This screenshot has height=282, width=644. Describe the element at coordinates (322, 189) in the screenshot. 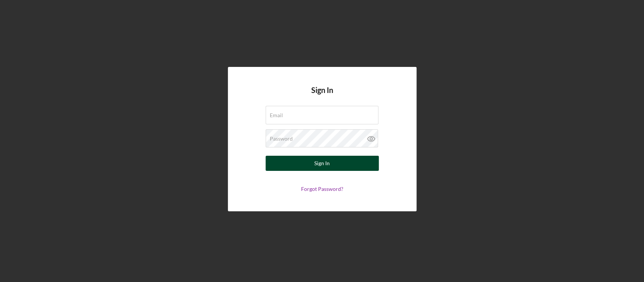

I see `a: Forgot Password?` at that location.